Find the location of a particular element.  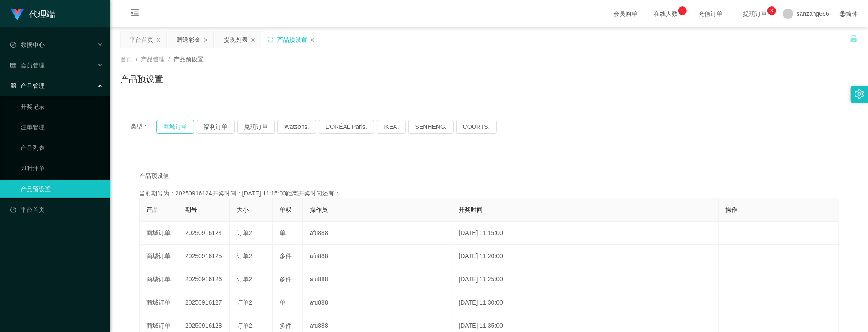

sup: 3 is located at coordinates (772, 11).